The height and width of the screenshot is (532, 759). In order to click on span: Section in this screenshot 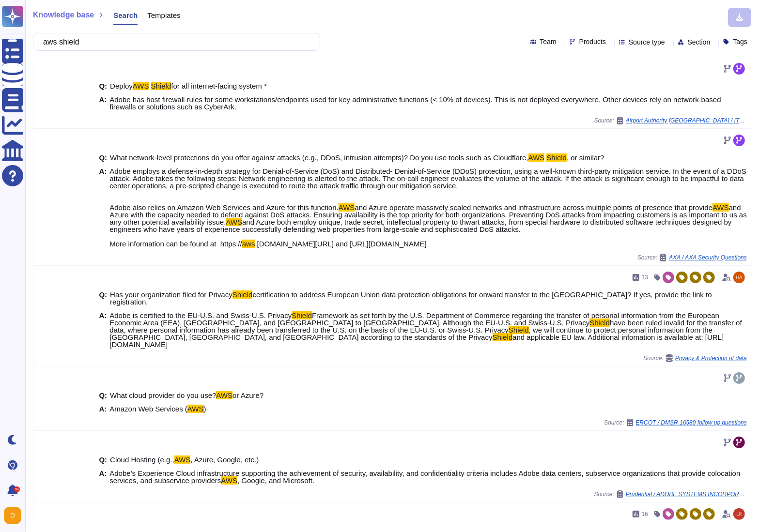, I will do `click(699, 42)`.